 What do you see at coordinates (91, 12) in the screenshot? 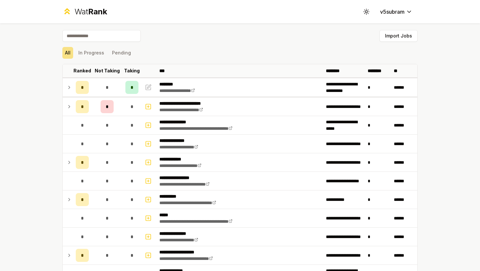
I see `div: Wat` at bounding box center [91, 12].